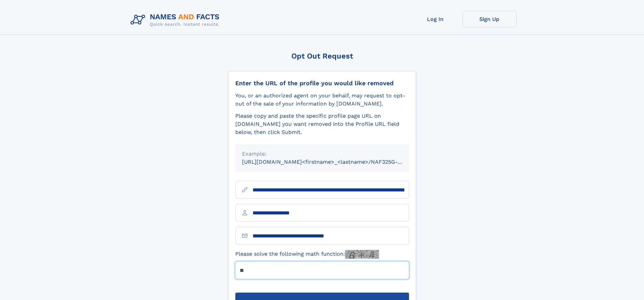 The image size is (644, 300). I want to click on div: Enter the URL of the profile you would like removed, so click(322, 83).